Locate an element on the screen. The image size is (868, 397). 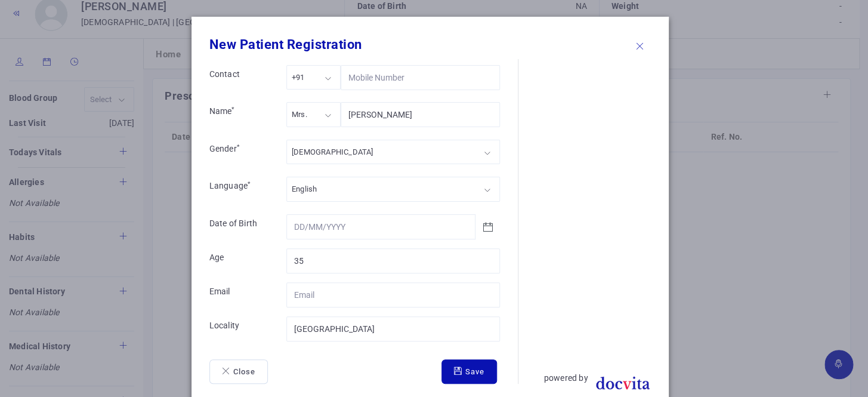
button: Close is located at coordinates (239, 372).